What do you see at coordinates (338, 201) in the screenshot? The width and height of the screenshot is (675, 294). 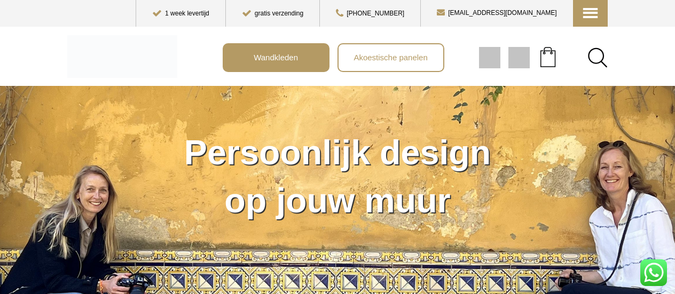 I see `span: op jouw muur` at bounding box center [338, 201].